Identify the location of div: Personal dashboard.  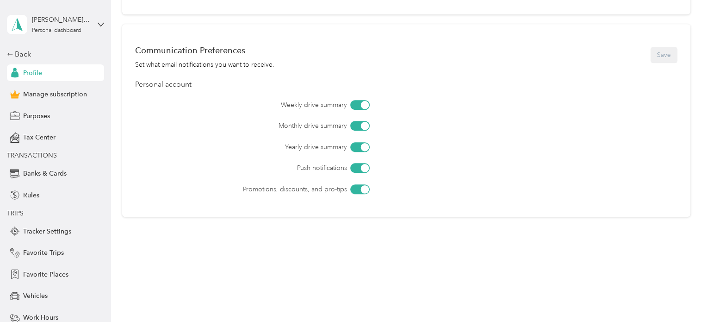
(56, 31).